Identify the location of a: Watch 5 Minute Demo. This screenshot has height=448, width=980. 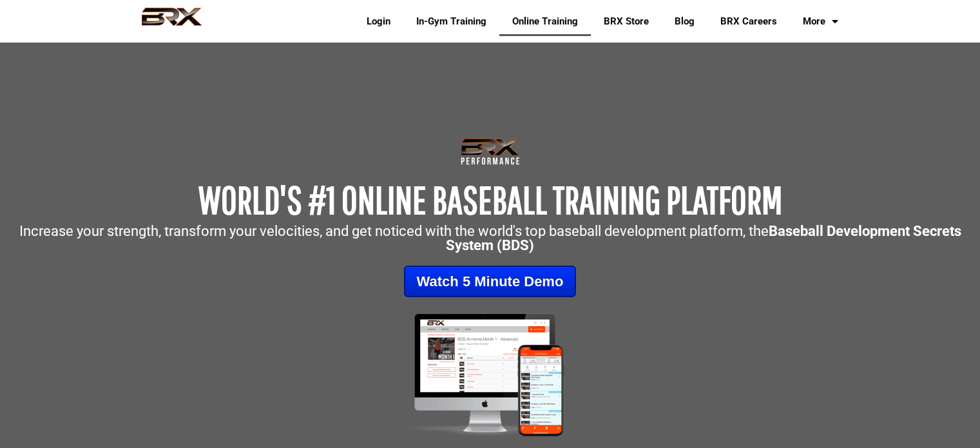
(490, 281).